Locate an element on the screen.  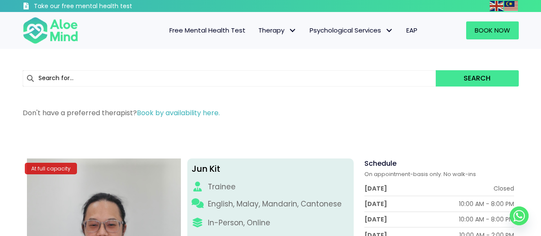
button: Search is located at coordinates (477, 78).